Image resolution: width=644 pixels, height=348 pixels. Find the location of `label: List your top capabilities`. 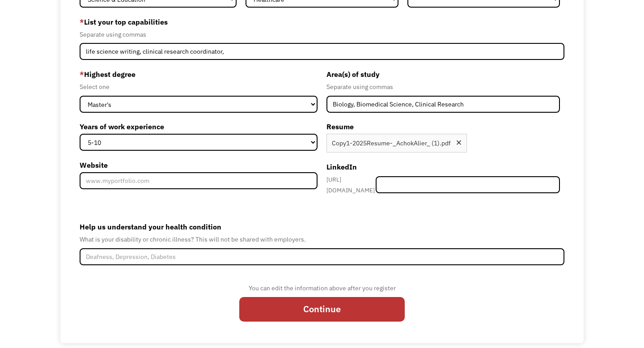

label: List your top capabilities is located at coordinates (322, 22).